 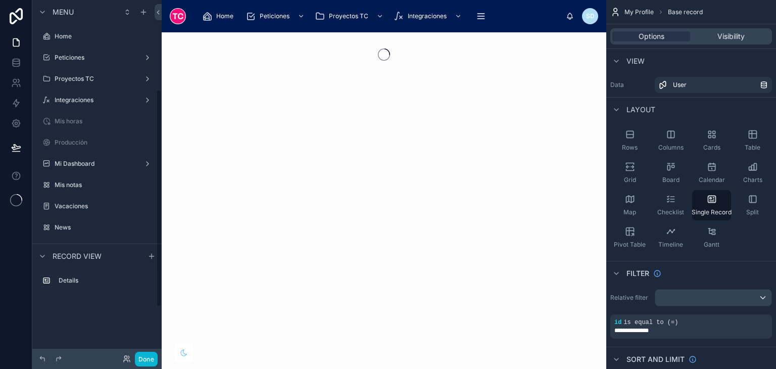 What do you see at coordinates (752, 212) in the screenshot?
I see `span: Split` at bounding box center [752, 212].